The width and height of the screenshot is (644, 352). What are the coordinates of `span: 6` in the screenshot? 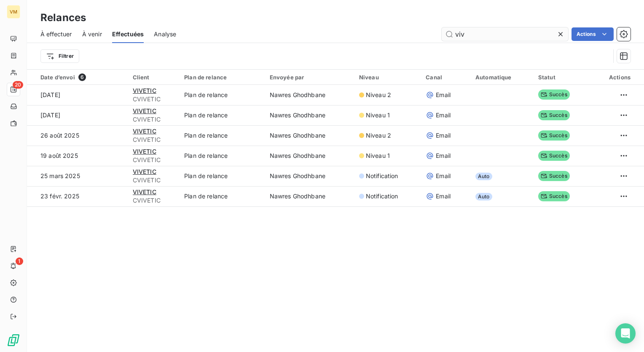 It's located at (82, 77).